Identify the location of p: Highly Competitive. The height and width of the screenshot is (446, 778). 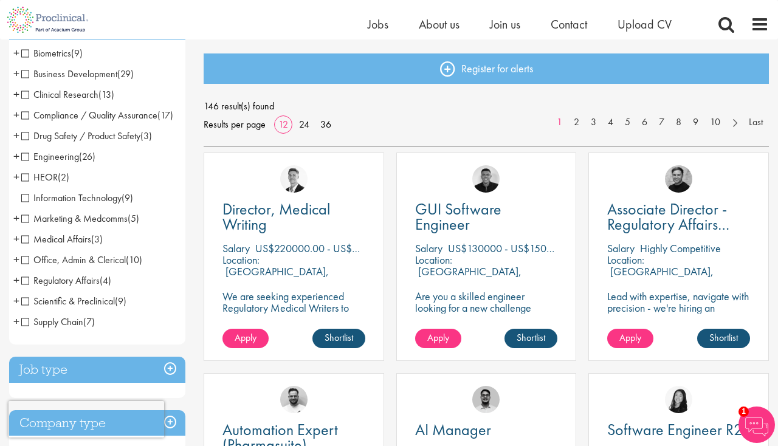
(680, 248).